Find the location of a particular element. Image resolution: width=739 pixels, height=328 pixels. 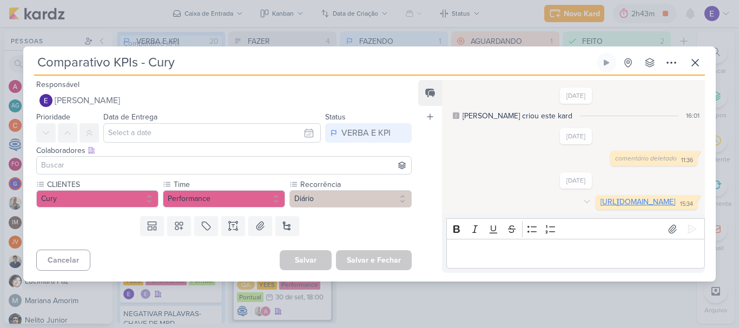

label: Prioridade is located at coordinates (53, 117).